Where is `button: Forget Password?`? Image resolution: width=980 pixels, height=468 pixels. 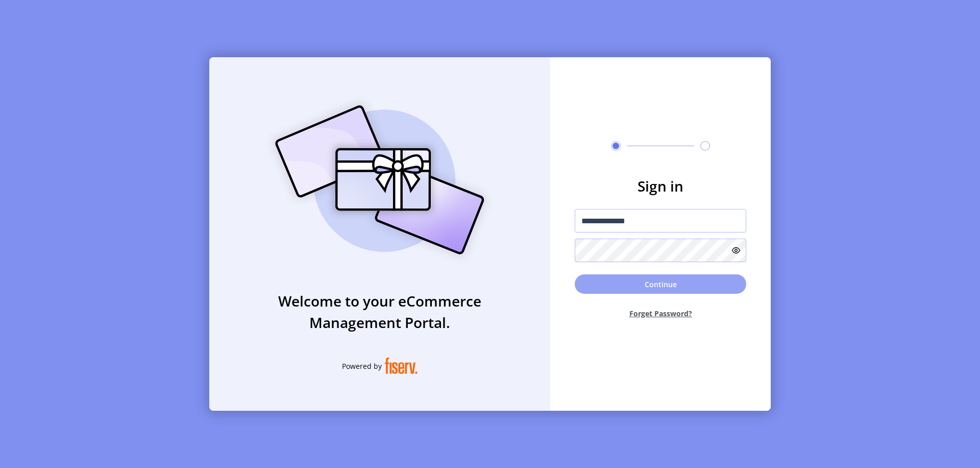
button: Forget Password? is located at coordinates (660, 313).